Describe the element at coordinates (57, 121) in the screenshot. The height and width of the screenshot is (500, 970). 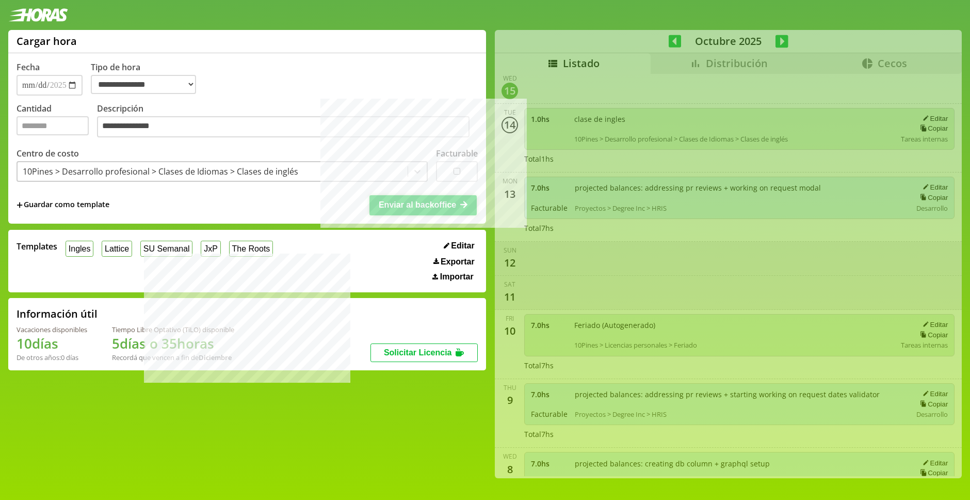
I see `label: Cantidad` at that location.